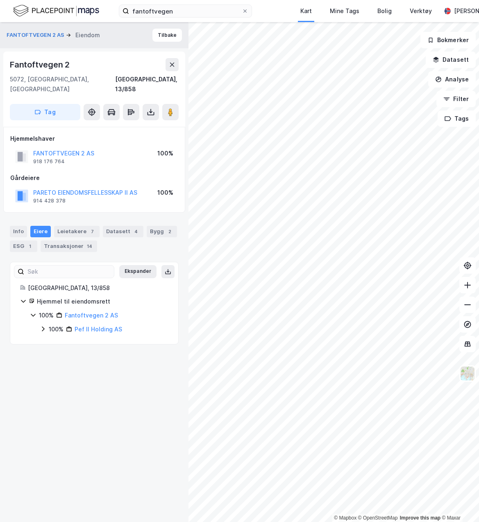 This screenshot has width=479, height=522. What do you see at coordinates (450, 60) in the screenshot?
I see `button: Datasett` at bounding box center [450, 60].